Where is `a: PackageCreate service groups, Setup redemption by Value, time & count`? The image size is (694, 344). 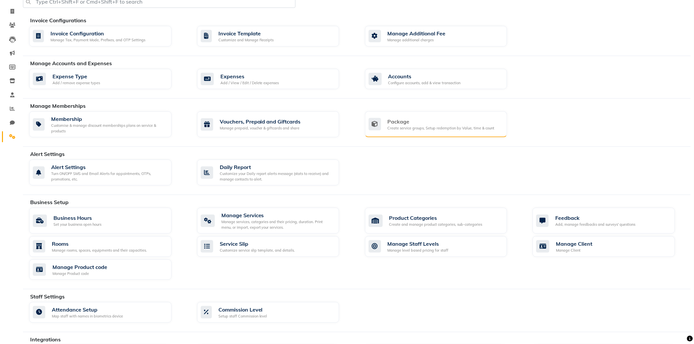 a: PackageCreate service groups, Setup redemption by Value, time & count is located at coordinates (444, 124).